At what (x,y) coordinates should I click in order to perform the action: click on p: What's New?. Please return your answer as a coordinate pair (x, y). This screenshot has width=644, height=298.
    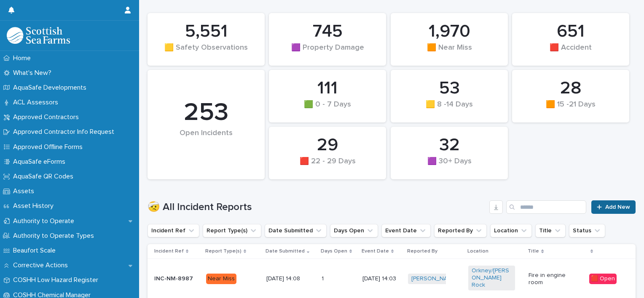
    Looking at the image, I should click on (34, 73).